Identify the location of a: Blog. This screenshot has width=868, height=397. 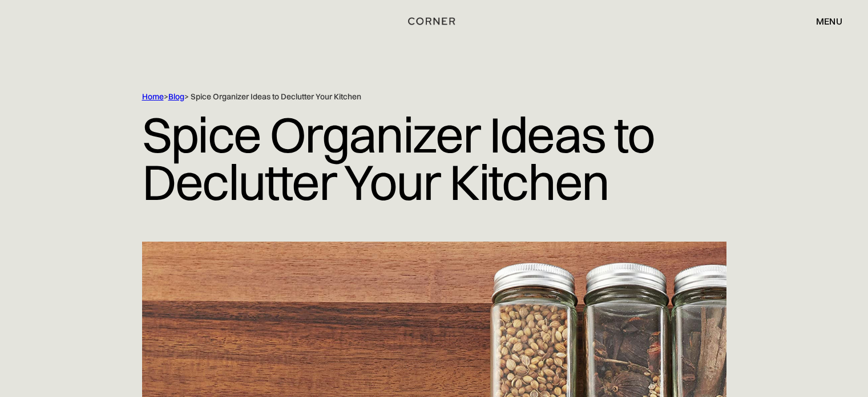
(176, 97).